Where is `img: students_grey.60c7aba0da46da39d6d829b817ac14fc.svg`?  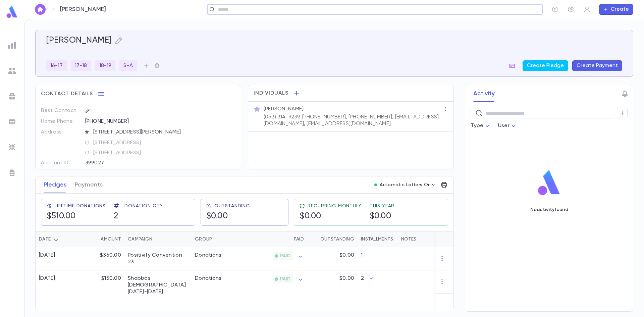
img: students_grey.60c7aba0da46da39d6d829b817ac14fc.svg is located at coordinates (12, 71).